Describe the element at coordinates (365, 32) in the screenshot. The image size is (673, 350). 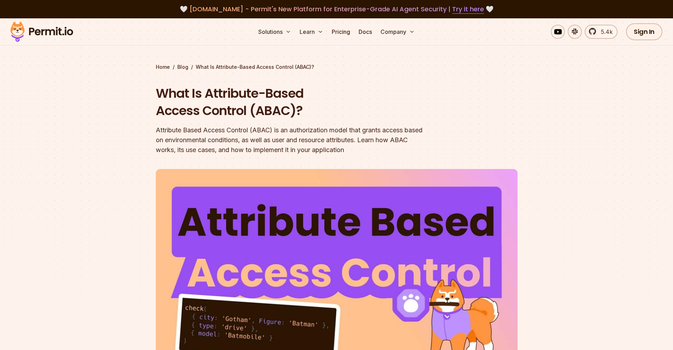
I see `a: Docs` at that location.